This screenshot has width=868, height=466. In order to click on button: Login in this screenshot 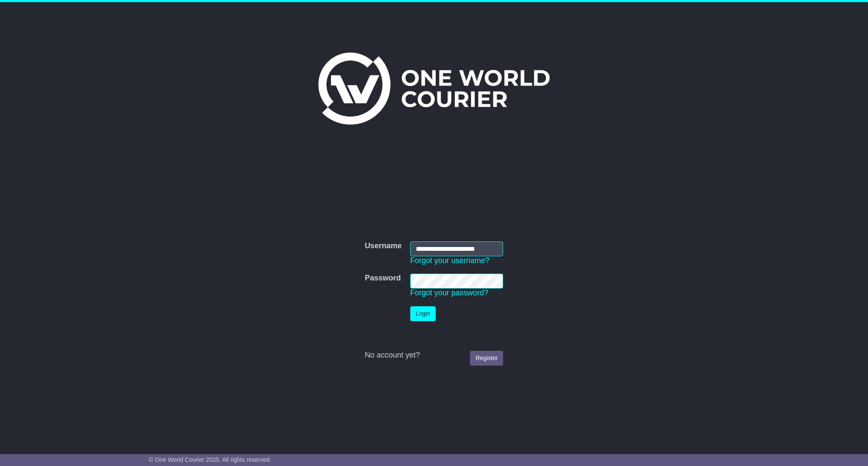, I will do `click(423, 314)`.